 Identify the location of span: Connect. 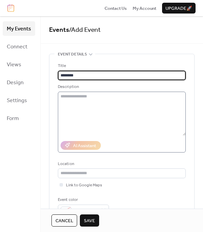
(17, 47).